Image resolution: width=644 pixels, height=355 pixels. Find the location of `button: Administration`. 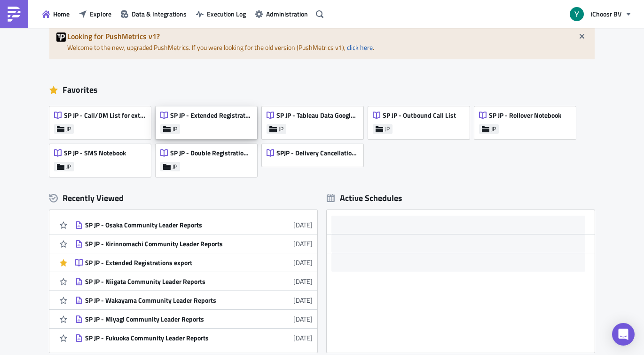

button: Administration is located at coordinates (282, 14).